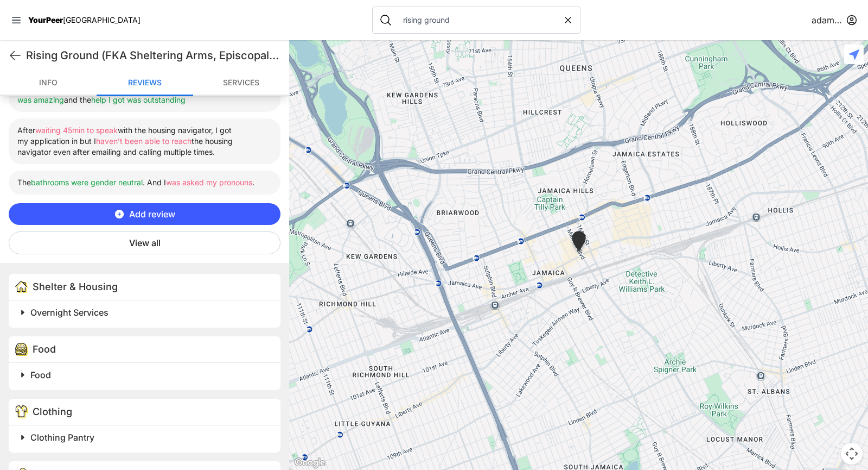  Describe the element at coordinates (144, 140) in the screenshot. I see `span: haven’t been able to reach` at that location.